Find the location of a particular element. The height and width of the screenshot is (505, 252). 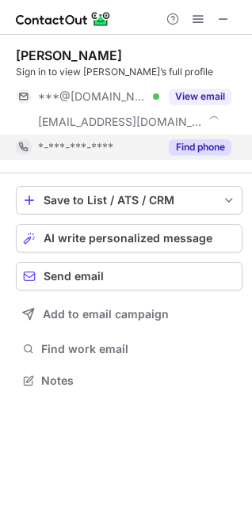

span: Add to email campaign is located at coordinates (105, 314).